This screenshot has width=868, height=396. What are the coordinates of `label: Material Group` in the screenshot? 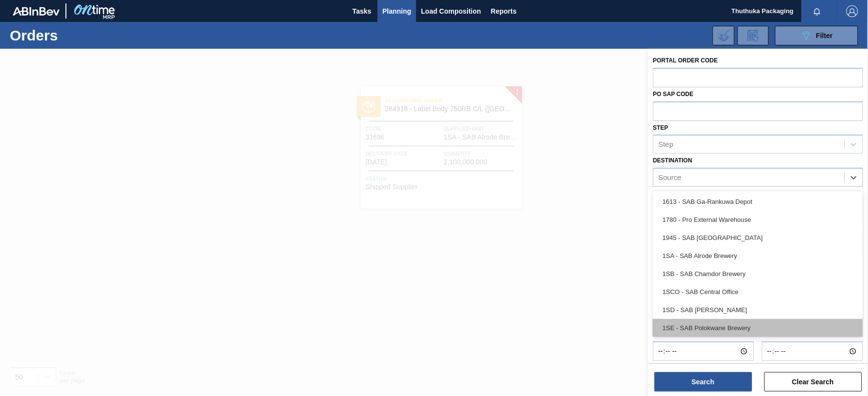 It's located at (680, 194).